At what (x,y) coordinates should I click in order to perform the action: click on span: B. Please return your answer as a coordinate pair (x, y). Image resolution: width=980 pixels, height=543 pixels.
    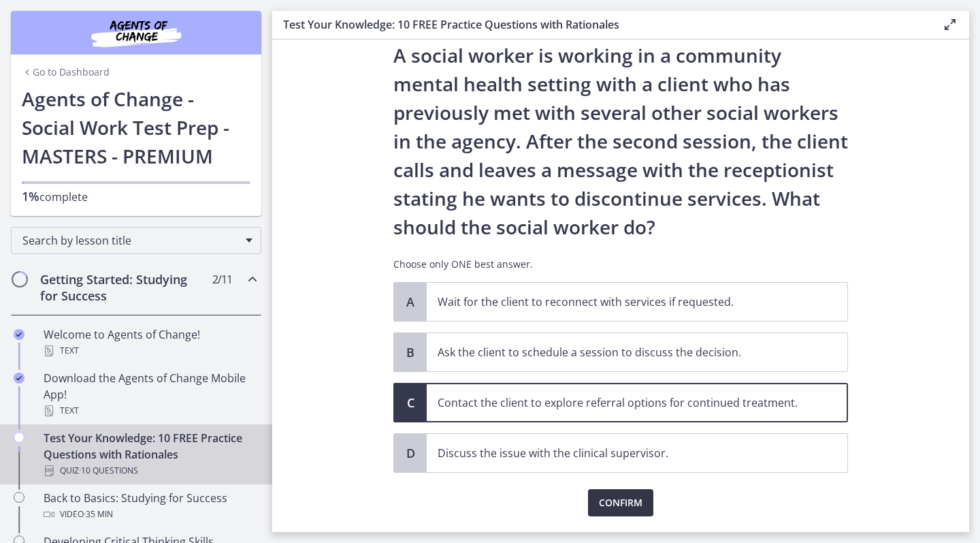
    Looking at the image, I should click on (410, 352).